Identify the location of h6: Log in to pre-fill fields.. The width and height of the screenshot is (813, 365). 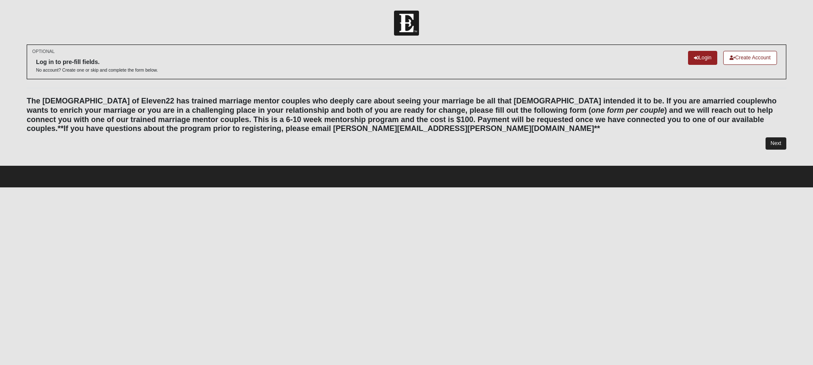
(97, 62).